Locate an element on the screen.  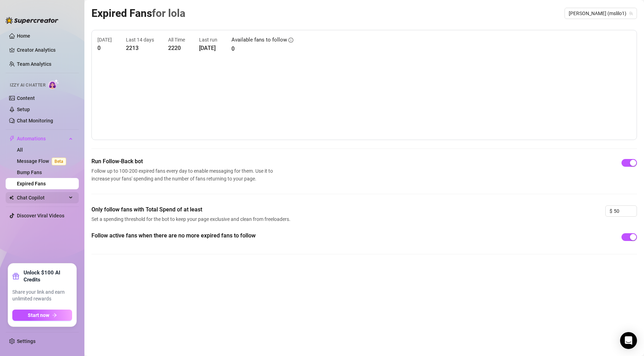
span: Run Follow-Back bot is located at coordinates (183, 162).